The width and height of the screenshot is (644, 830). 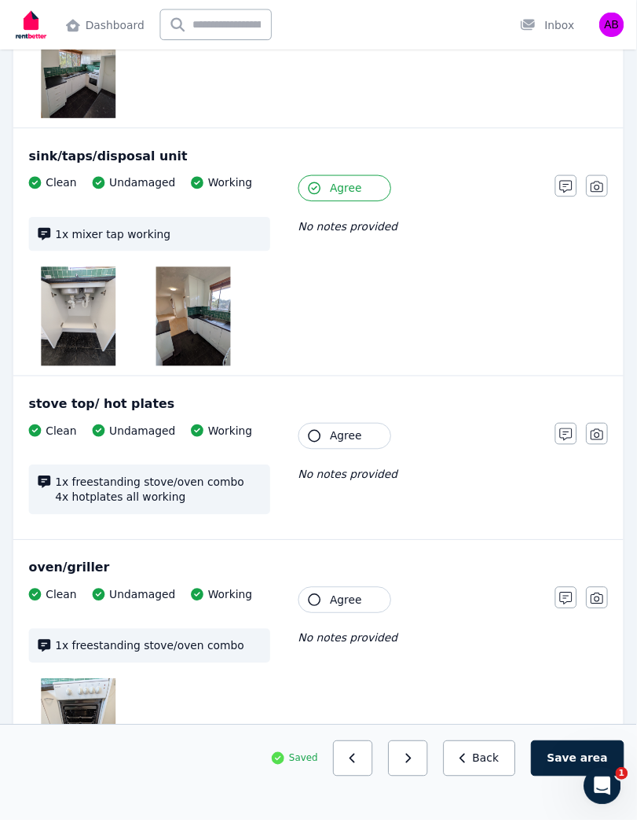 What do you see at coordinates (79, 321) in the screenshot?
I see `img: 1000011707.jpg` at bounding box center [79, 321].